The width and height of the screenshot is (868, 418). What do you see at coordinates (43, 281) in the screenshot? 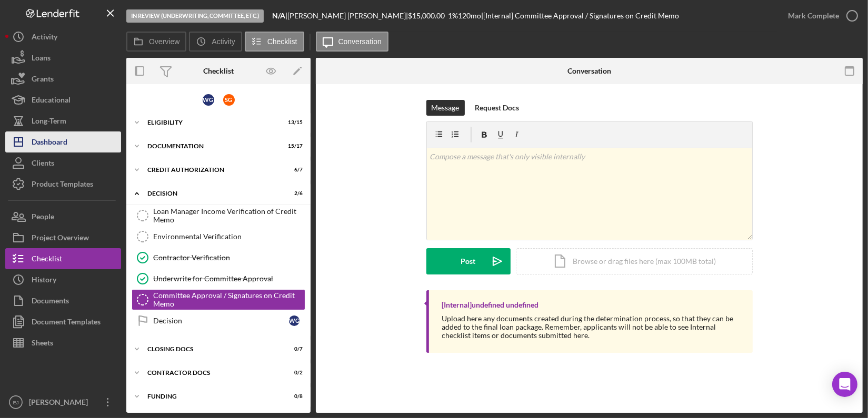
I see `div: History` at bounding box center [43, 281].